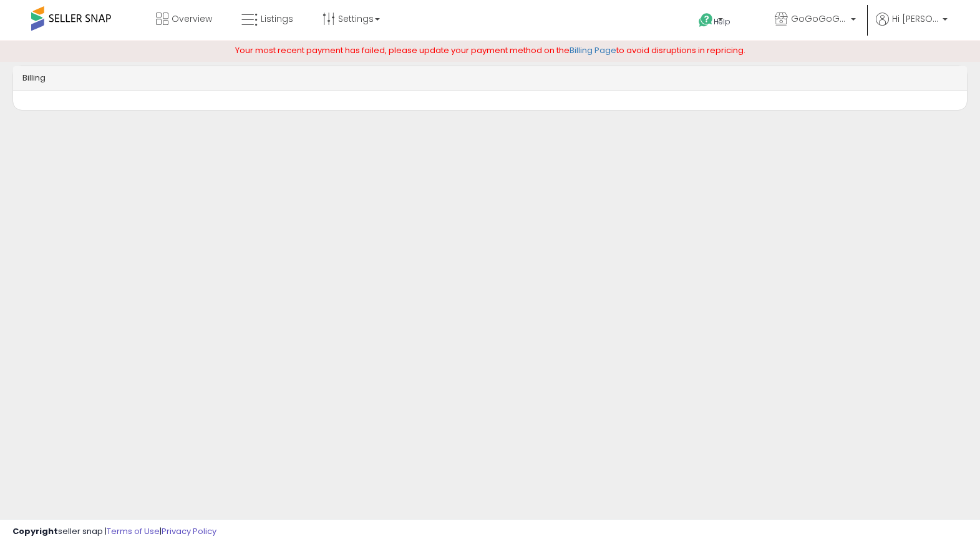 The width and height of the screenshot is (980, 544). I want to click on i: Get Help, so click(706, 20).